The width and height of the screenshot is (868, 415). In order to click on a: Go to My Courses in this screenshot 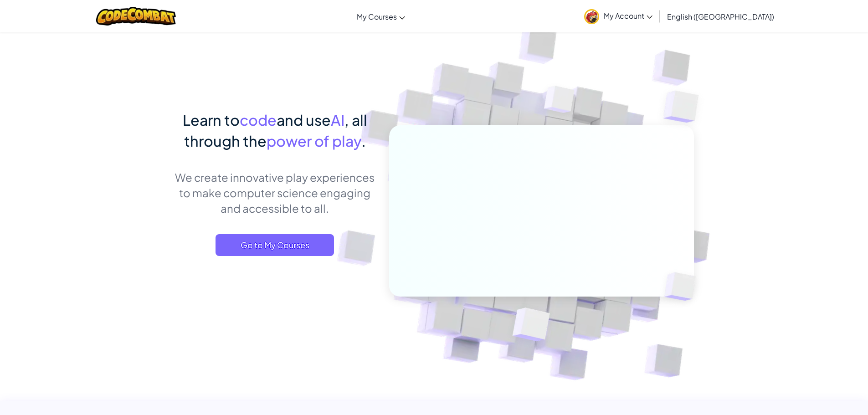, I will do `click(275, 245)`.